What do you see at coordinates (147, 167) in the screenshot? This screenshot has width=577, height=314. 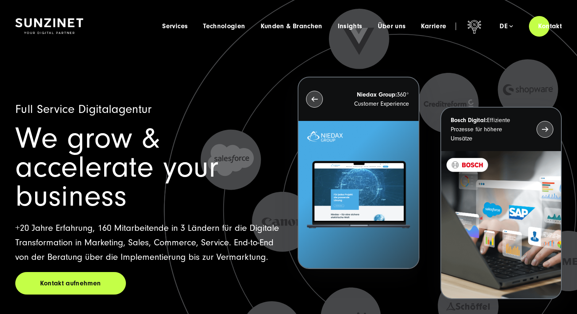 I see `h1: We grow & accelerate your business` at bounding box center [147, 167].